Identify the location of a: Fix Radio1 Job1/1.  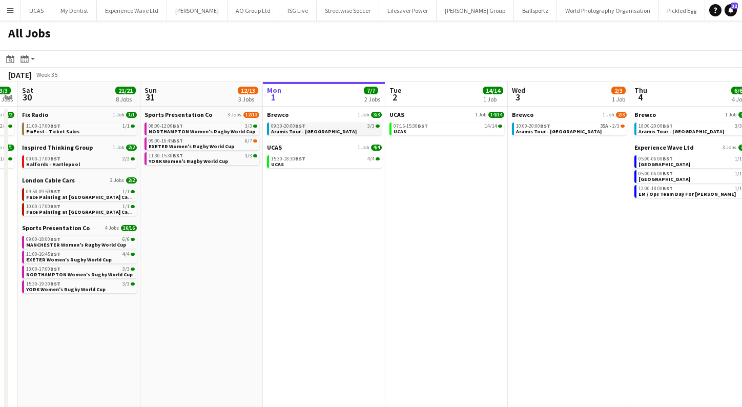
(79, 114).